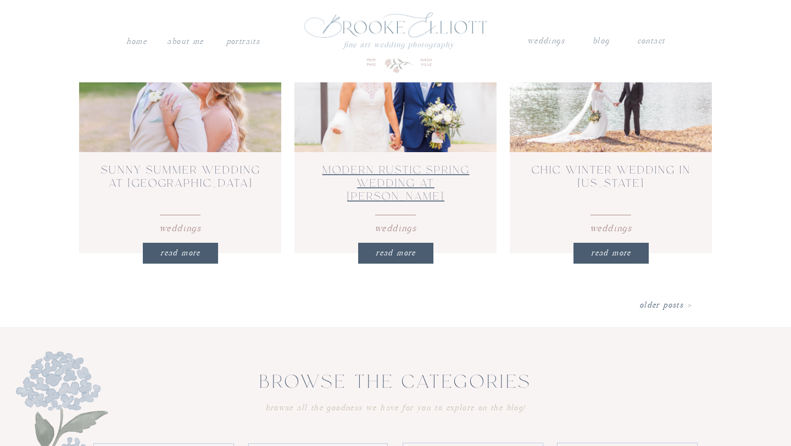 This screenshot has width=791, height=446. I want to click on nav: weddings, so click(546, 41).